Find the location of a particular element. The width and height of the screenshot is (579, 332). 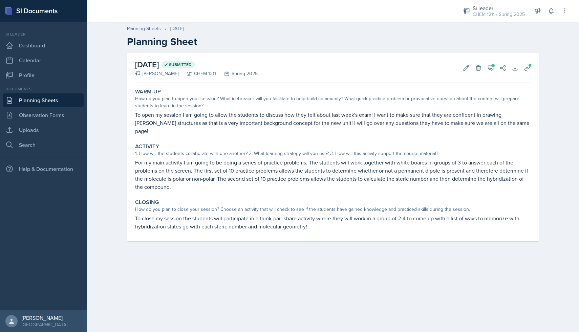

div: CHEM 1211 is located at coordinates (197, 73).